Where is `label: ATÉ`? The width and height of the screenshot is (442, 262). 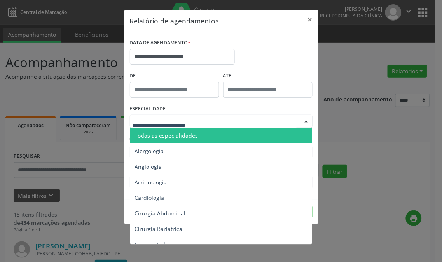 label: ATÉ is located at coordinates (268, 76).